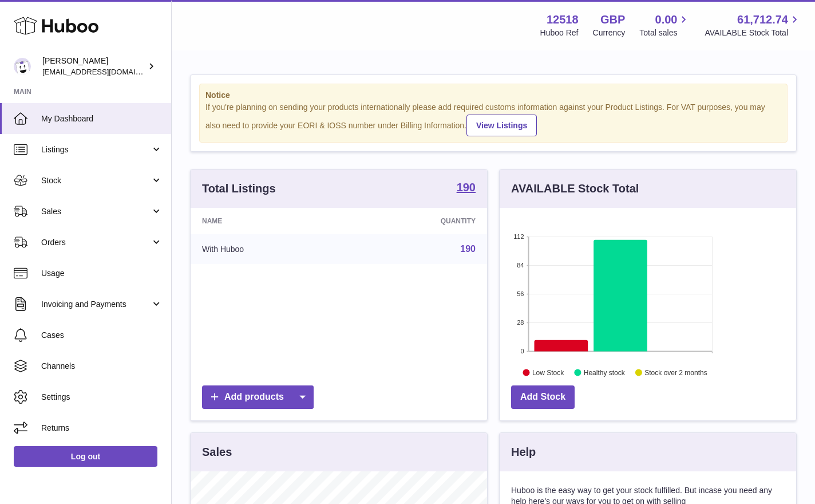  What do you see at coordinates (22, 67) in the screenshot?
I see `img: caitlin@fancylamp.co` at bounding box center [22, 67].